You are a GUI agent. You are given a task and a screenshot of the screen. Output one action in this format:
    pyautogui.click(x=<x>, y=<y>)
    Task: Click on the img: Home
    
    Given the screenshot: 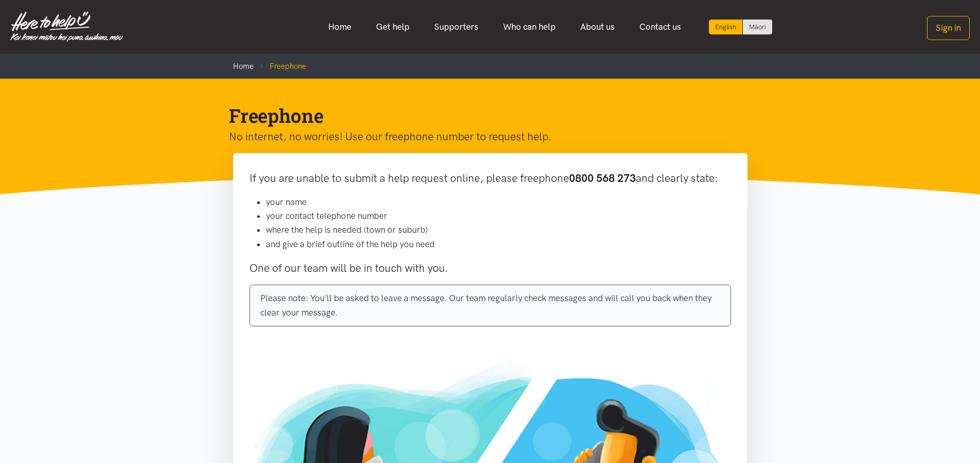 What is the action you would take?
    pyautogui.click(x=66, y=27)
    